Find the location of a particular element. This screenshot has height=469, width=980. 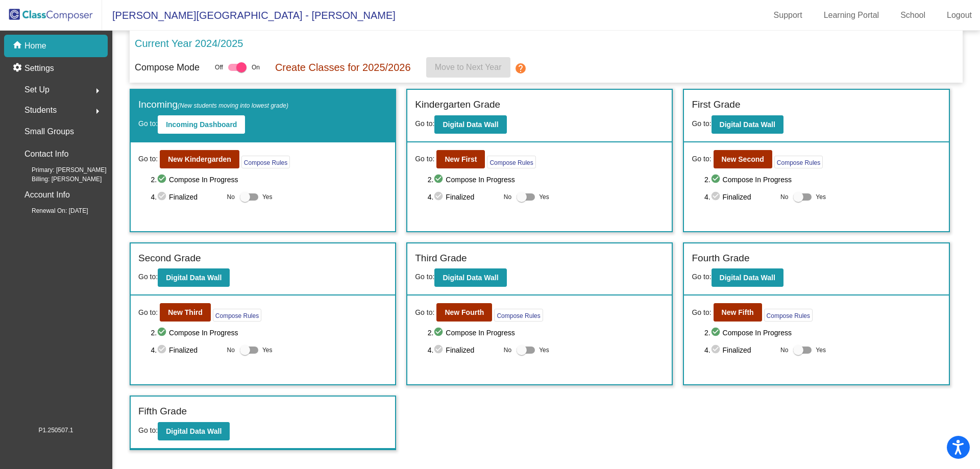

p: Compose Mode is located at coordinates (167, 68).